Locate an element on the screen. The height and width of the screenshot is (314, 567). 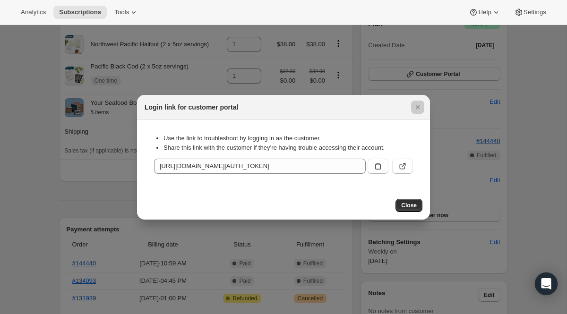
button: Help is located at coordinates (485, 12).